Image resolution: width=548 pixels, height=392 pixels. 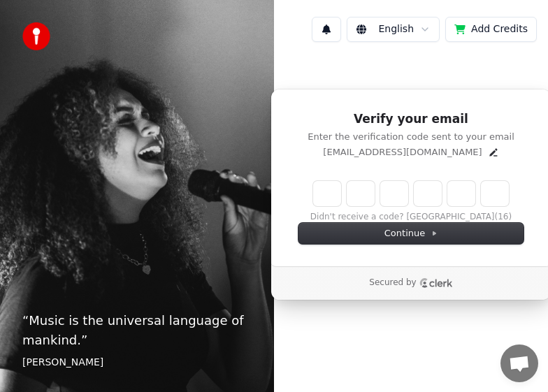 I want to click on p: Secured by, so click(x=392, y=283).